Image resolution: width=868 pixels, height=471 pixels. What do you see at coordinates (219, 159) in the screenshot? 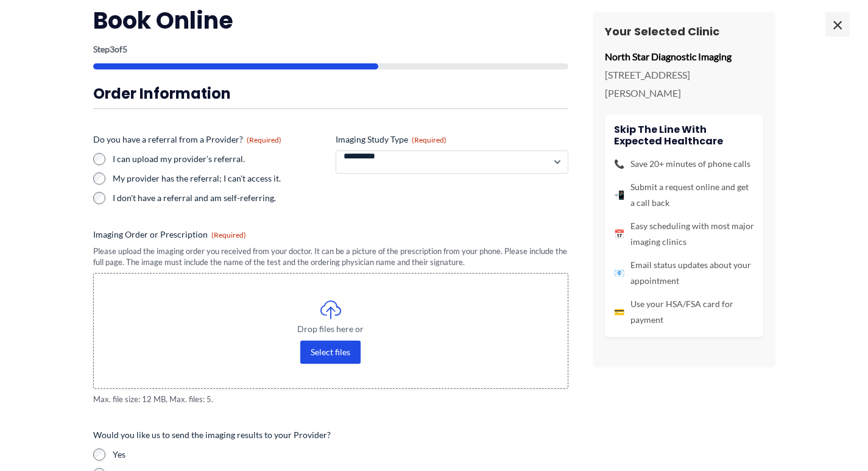
I see `label: I can upload my provider's referral.` at bounding box center [219, 159].